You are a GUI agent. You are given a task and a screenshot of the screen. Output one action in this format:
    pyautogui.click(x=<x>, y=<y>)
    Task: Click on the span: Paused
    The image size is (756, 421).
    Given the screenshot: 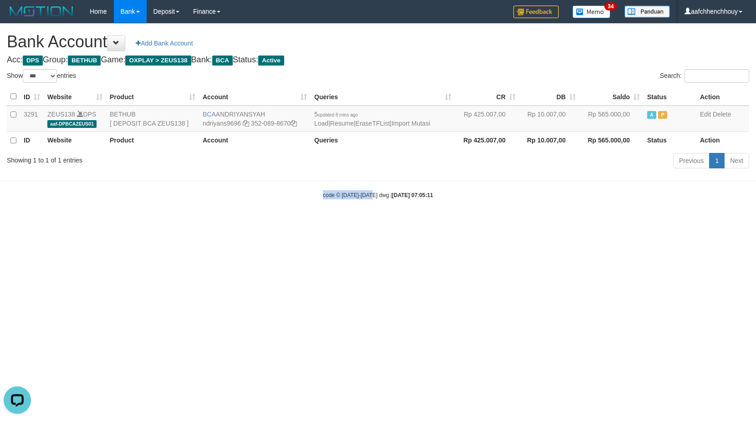 What is the action you would take?
    pyautogui.click(x=663, y=115)
    